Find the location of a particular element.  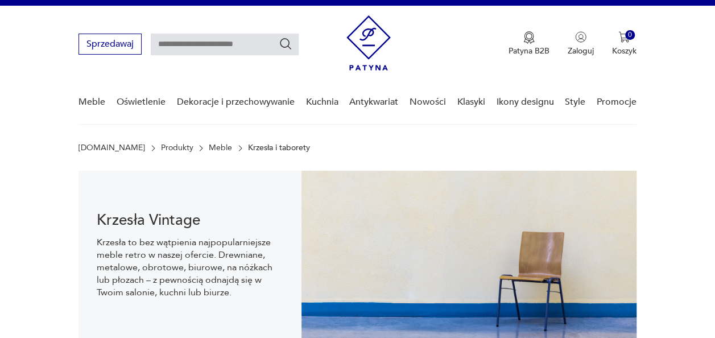

a: Ikony designu is located at coordinates (525, 102).